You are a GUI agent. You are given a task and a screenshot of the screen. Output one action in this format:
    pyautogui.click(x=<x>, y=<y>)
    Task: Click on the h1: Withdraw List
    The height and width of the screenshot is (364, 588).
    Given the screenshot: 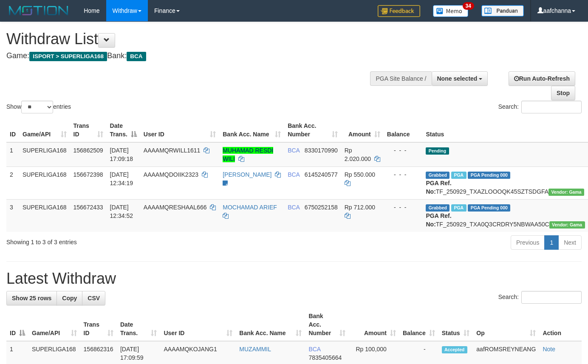 What is the action you would take?
    pyautogui.click(x=195, y=39)
    